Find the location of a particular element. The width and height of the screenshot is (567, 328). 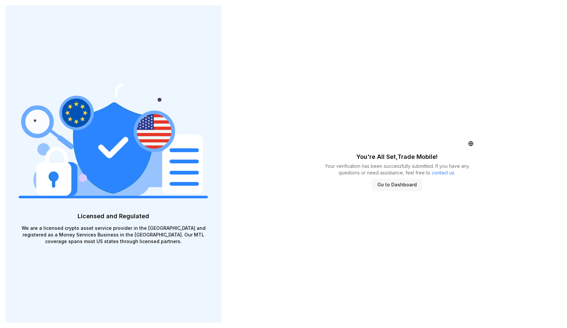

a: contact us. is located at coordinates (443, 172).